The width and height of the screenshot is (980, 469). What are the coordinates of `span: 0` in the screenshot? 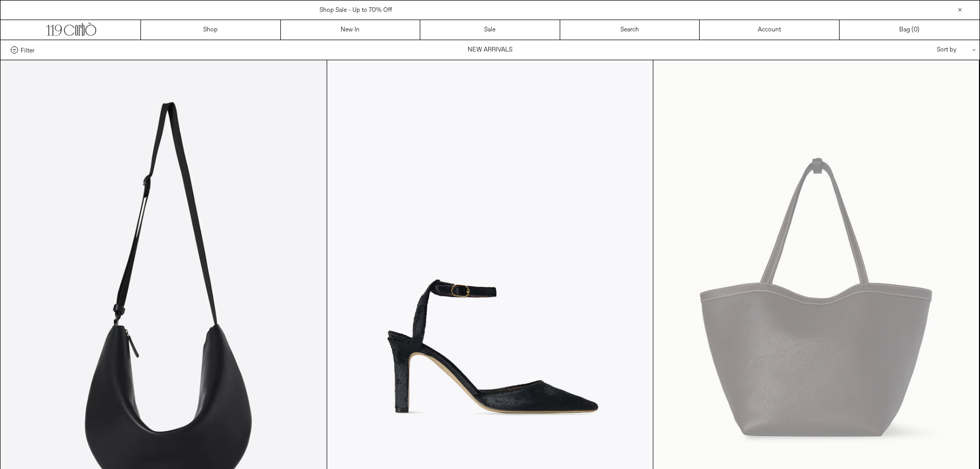 It's located at (915, 30).